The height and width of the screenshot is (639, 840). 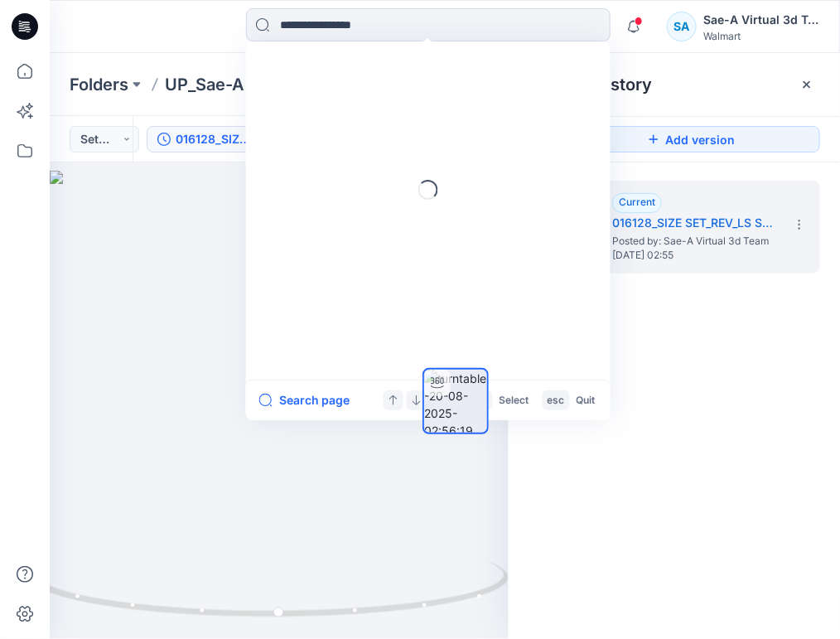 I want to click on div: Sae-A Virtual 3d Team, so click(x=761, y=20).